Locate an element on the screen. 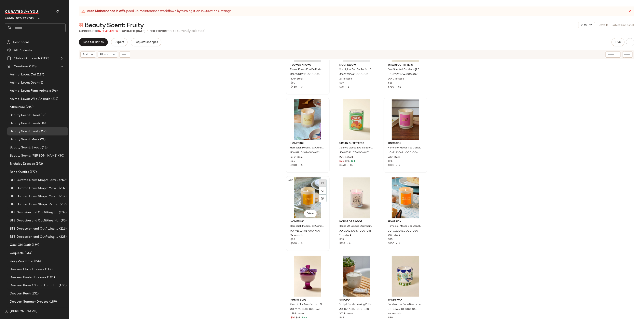 This screenshot has height=319, width=644. span: (108) is located at coordinates (45, 58).